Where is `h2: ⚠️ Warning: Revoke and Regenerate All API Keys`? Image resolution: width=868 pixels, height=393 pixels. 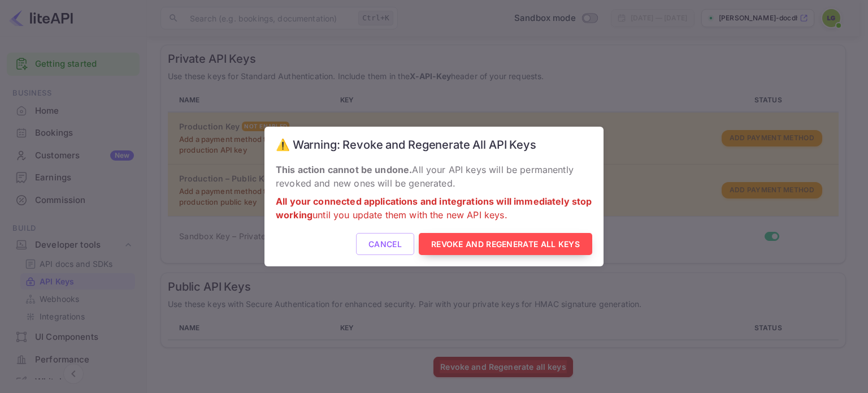
h2: ⚠️ Warning: Revoke and Regenerate All API Keys is located at coordinates (434, 144).